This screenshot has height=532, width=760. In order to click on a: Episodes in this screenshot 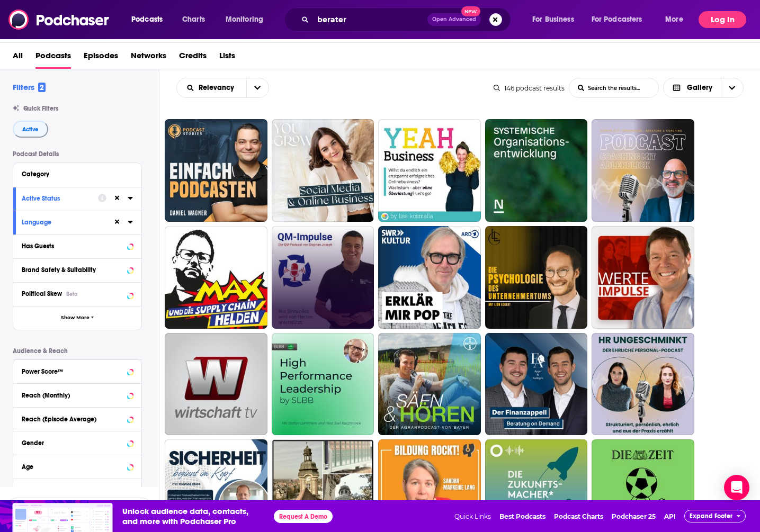, I will do `click(100, 57)`.